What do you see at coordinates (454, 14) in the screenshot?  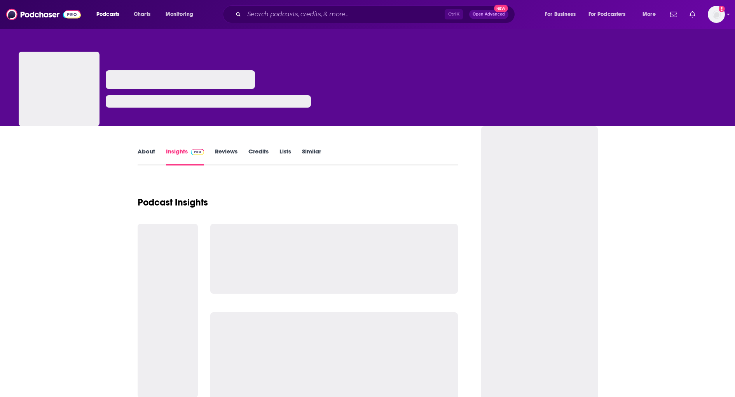 I see `span: Ctrl K` at bounding box center [454, 14].